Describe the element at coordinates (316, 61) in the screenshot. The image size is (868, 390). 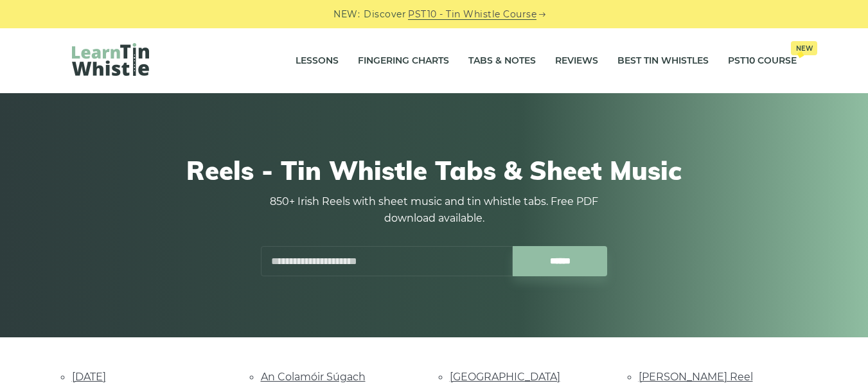
I see `a: Lessons` at that location.